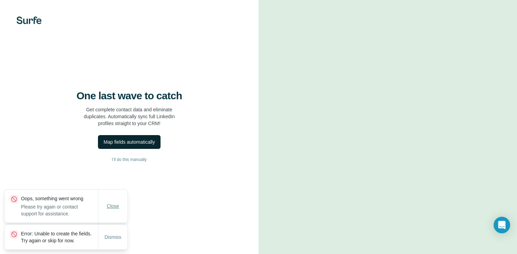 The height and width of the screenshot is (254, 517). Describe the element at coordinates (129, 116) in the screenshot. I see `p: Get complete contact data and eliminate duplicates. Automatically sync full LinkedIn profiles str...` at that location.